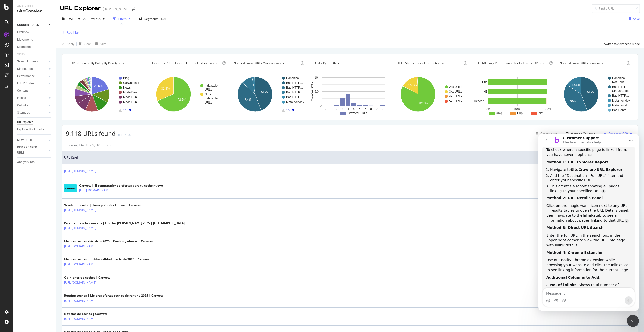 This screenshot has height=332, width=644. I want to click on div: Showing 1 to 50 of 9,118 entries, so click(88, 146).